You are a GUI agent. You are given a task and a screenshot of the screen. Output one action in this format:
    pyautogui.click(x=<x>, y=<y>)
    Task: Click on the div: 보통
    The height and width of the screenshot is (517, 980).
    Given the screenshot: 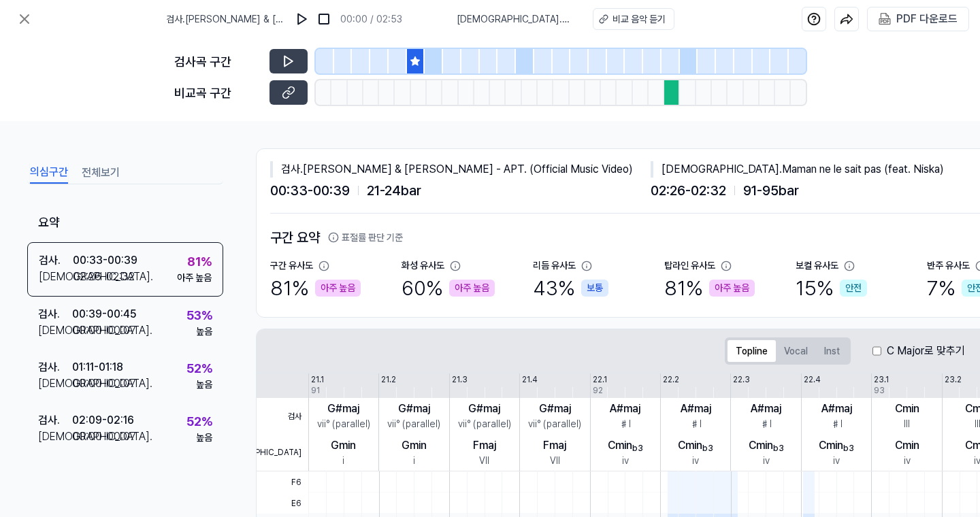 What is the action you would take?
    pyautogui.click(x=595, y=288)
    